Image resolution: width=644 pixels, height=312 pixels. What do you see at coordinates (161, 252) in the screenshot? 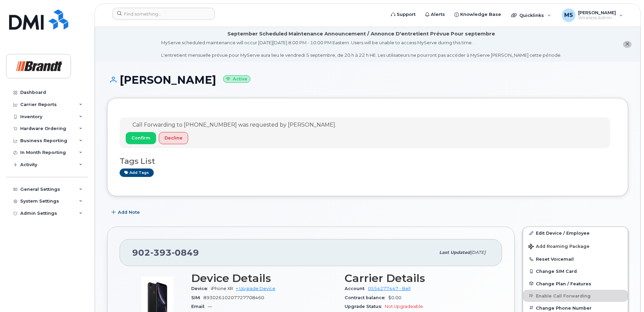
I see `span: 393` at bounding box center [161, 252].